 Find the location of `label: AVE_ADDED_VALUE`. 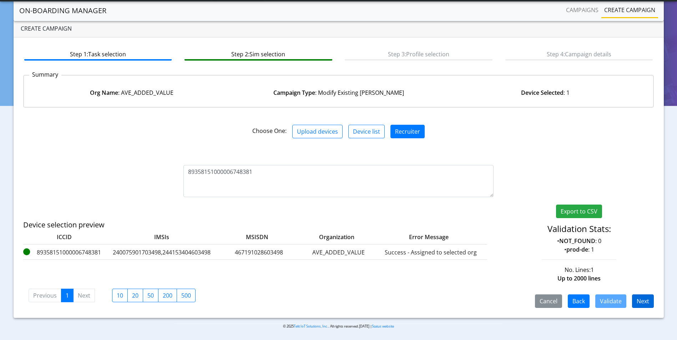

label: AVE_ADDED_VALUE is located at coordinates (339, 253).